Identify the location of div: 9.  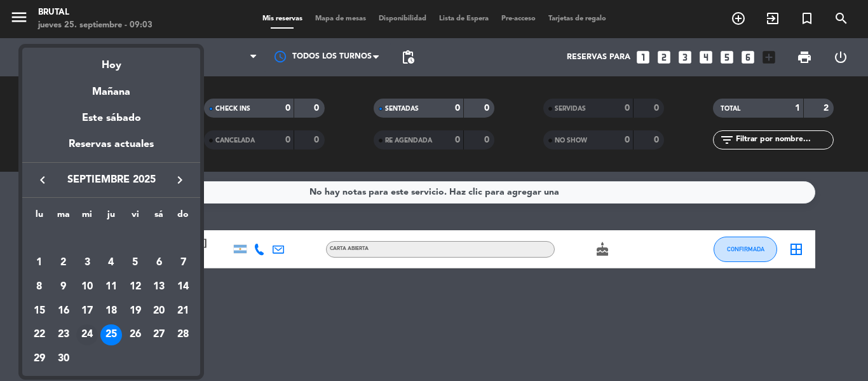
(63, 287).